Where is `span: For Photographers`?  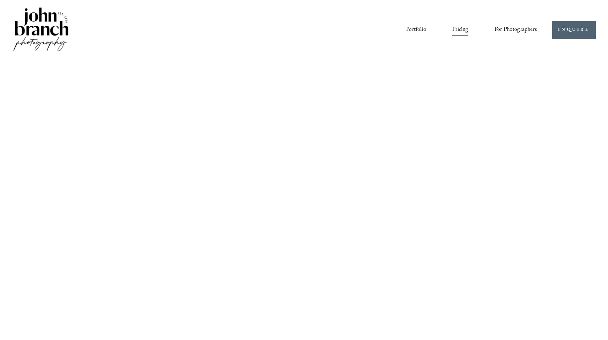 span: For Photographers is located at coordinates (515, 30).